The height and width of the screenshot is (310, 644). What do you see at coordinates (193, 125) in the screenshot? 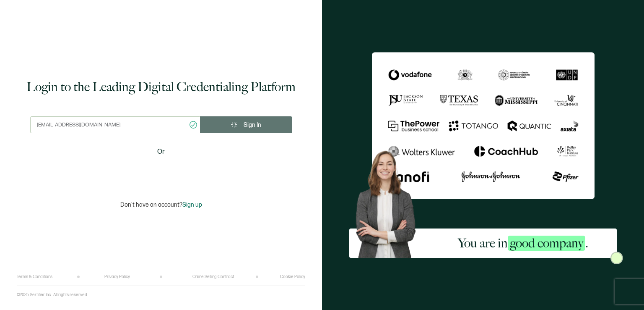
I see `ion-icon: checkmark circle outline` at bounding box center [193, 125].